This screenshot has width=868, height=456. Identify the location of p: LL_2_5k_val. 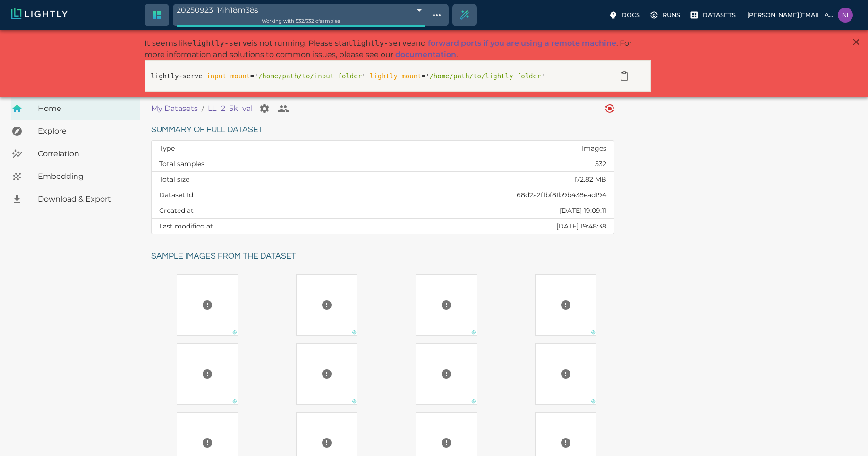
(230, 108).